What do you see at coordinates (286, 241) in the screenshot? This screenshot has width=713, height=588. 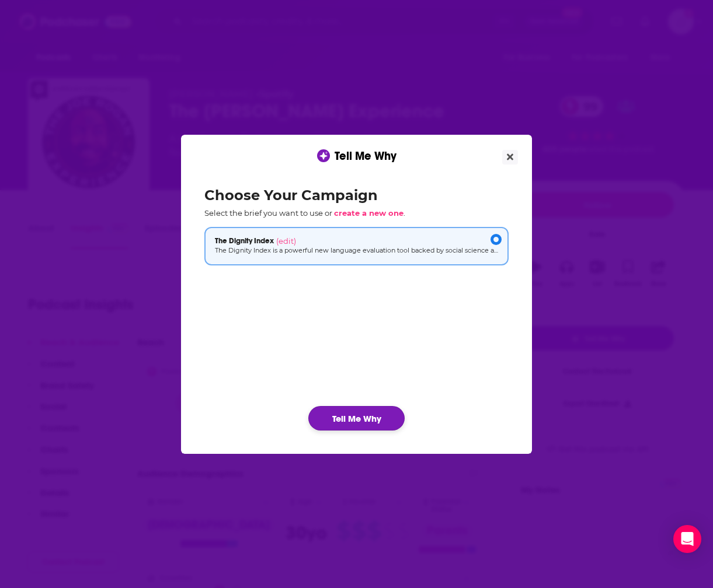 I see `span: (edit)` at bounding box center [286, 241].